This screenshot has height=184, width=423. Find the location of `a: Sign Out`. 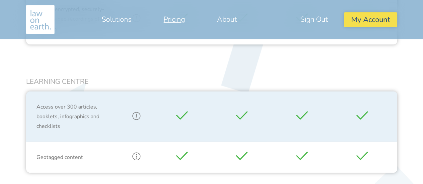

a: Sign Out is located at coordinates (314, 19).